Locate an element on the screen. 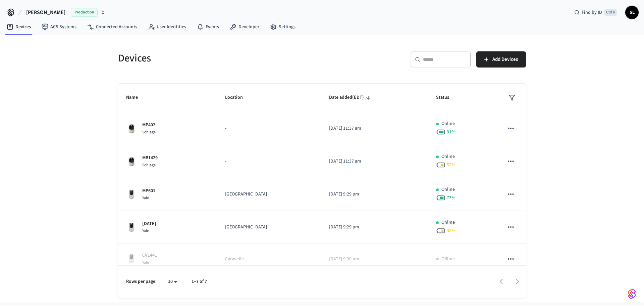 Image resolution: width=644 pixels, height=306 pixels. span: Ctrl K is located at coordinates (610, 13).